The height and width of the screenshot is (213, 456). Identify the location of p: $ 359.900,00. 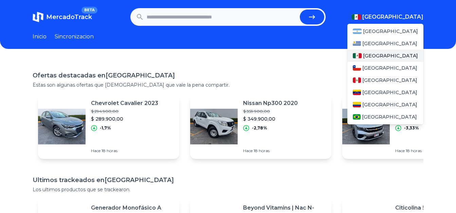
(270, 111).